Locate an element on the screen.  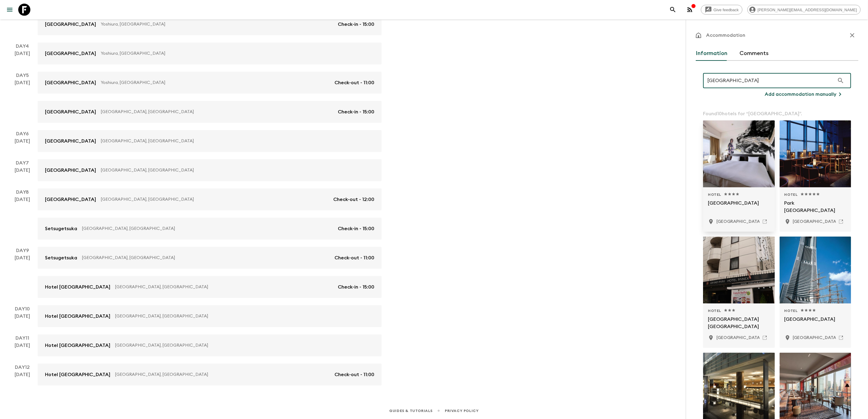
div: Photo of Park Hyatt Tokyo is located at coordinates (816, 154).